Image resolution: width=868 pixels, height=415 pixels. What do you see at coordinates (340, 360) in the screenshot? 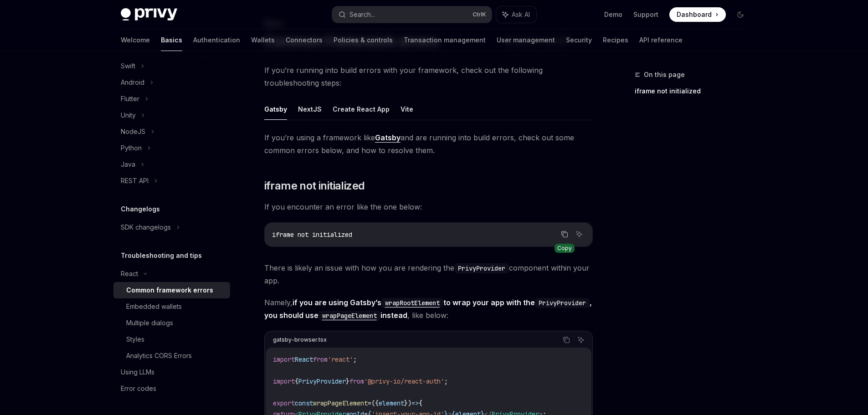
I see `span: 'react'` at bounding box center [340, 360].